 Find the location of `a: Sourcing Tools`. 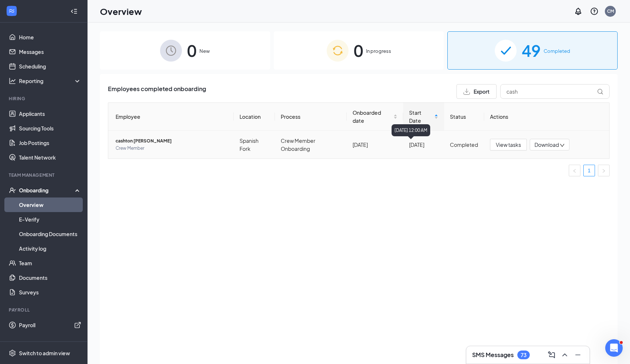

a: Sourcing Tools is located at coordinates (50, 128).